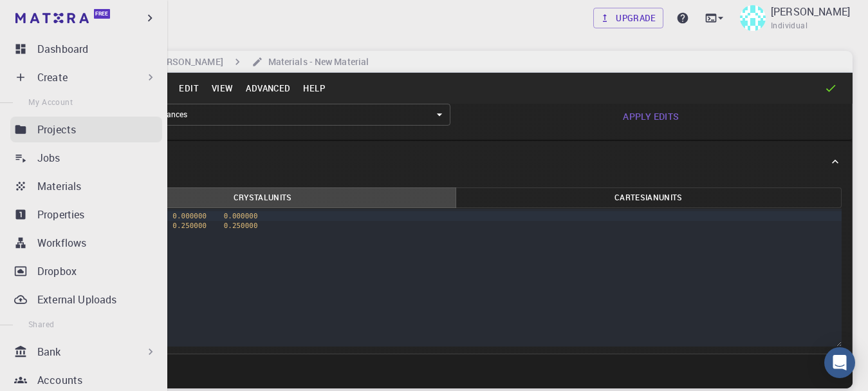 The height and width of the screenshot is (391, 868). Describe the element at coordinates (263, 198) in the screenshot. I see `button: CrystalUnits` at that location.